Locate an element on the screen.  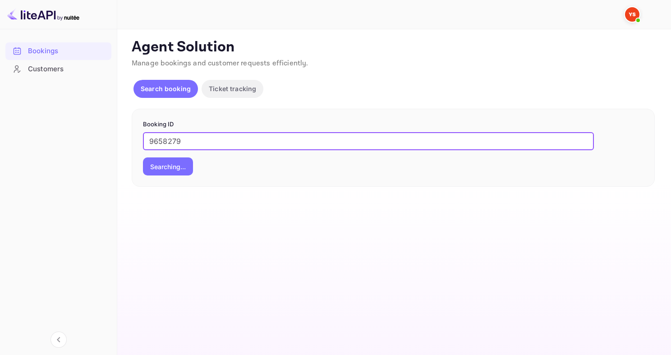
img: Yandex Support is located at coordinates (632, 14).